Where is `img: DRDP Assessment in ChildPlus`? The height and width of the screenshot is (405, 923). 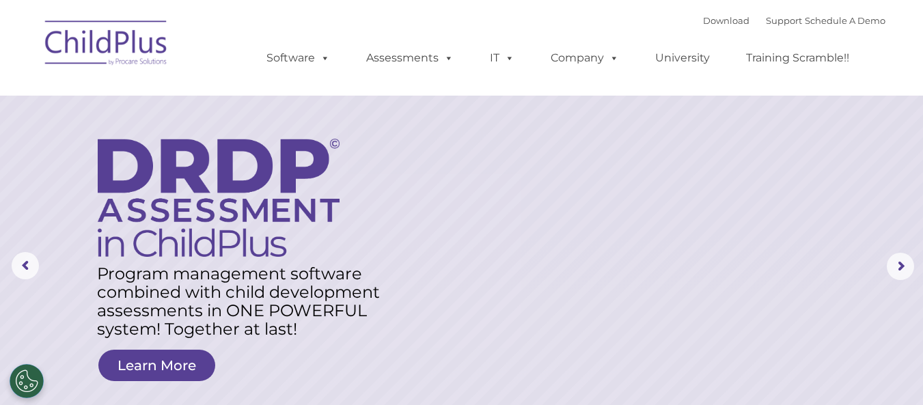
img: DRDP Assessment in ChildPlus is located at coordinates (219, 198).